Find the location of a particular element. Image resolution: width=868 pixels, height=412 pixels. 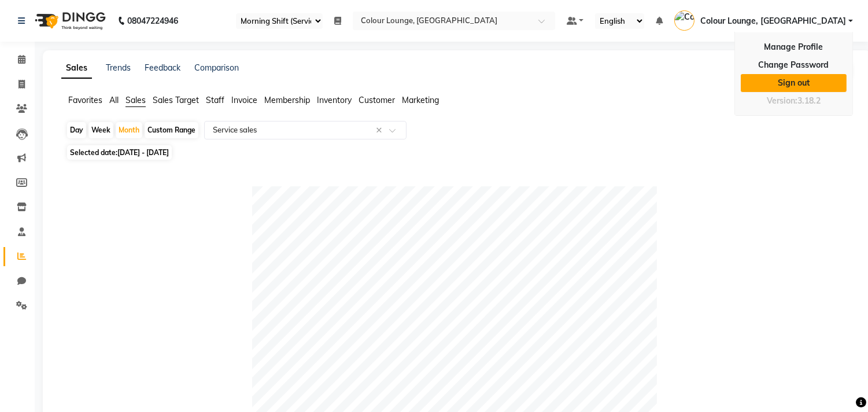

div: Version:3.18.2 is located at coordinates (793, 100).